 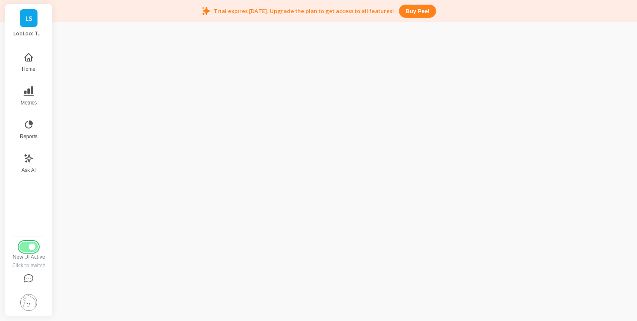 What do you see at coordinates (29, 69) in the screenshot?
I see `span: Home` at bounding box center [29, 69].